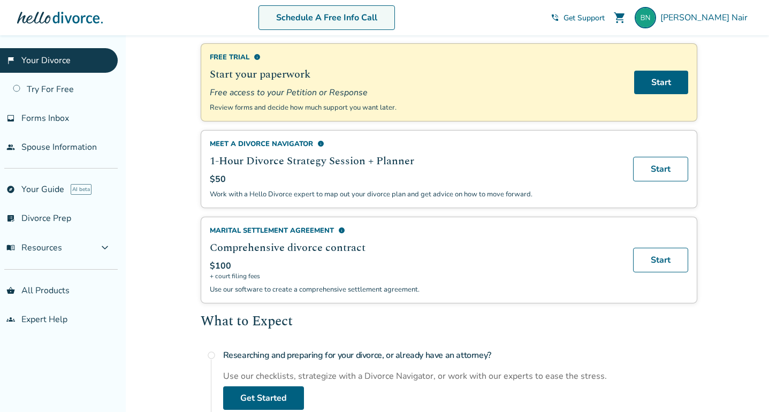 The width and height of the screenshot is (769, 412). I want to click on span: expand_more, so click(105, 248).